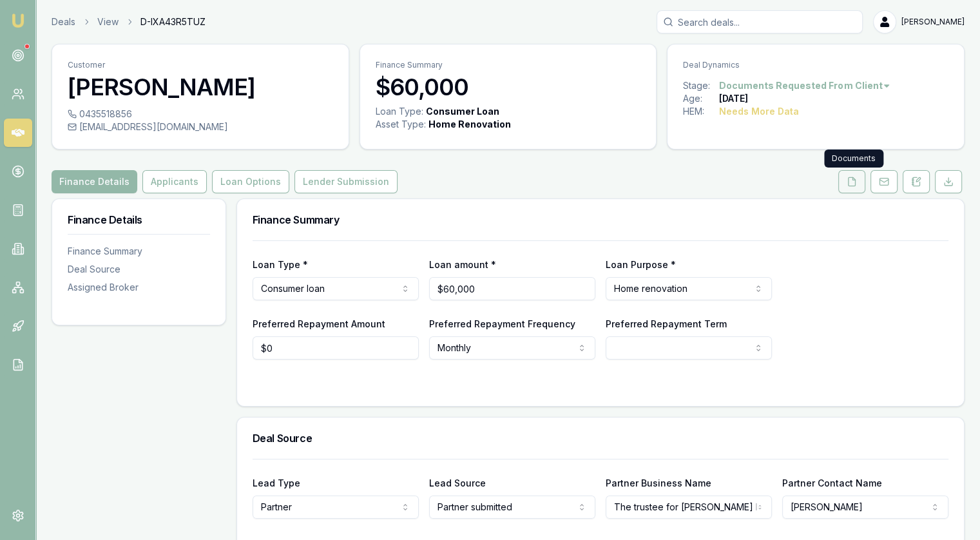  What do you see at coordinates (346, 182) in the screenshot?
I see `button: Lender Submission` at bounding box center [346, 182].